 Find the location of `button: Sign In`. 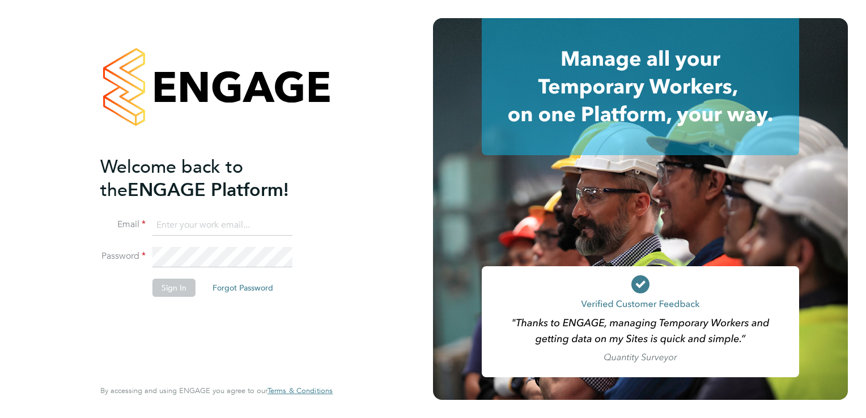

button: Sign In is located at coordinates (174, 288).